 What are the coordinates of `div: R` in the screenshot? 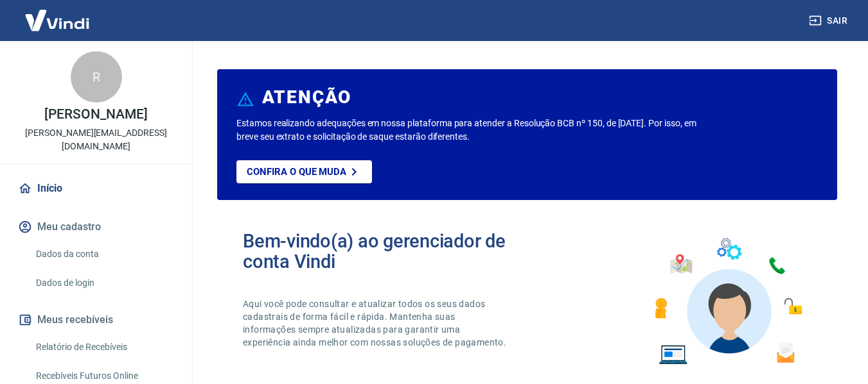 It's located at (96, 77).